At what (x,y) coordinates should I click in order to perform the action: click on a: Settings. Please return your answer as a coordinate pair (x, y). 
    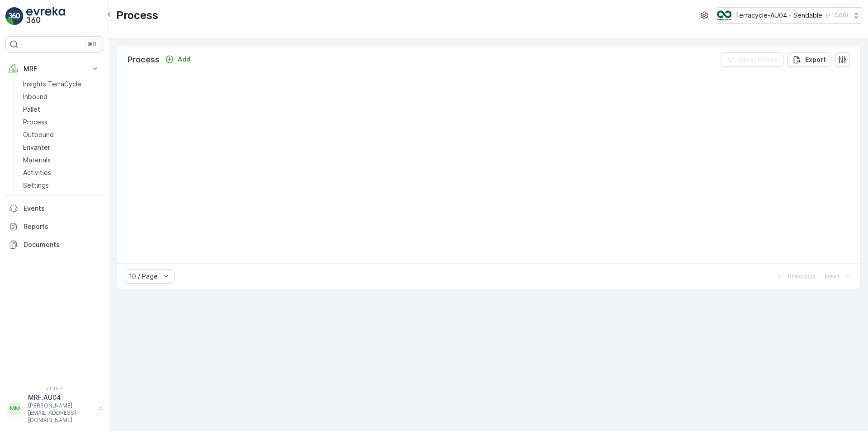
    Looking at the image, I should click on (61, 185).